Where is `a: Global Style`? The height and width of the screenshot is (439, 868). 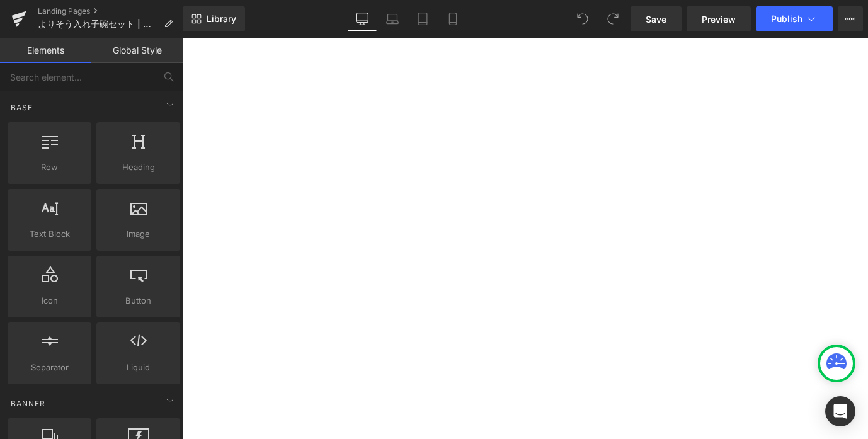 a: Global Style is located at coordinates (137, 50).